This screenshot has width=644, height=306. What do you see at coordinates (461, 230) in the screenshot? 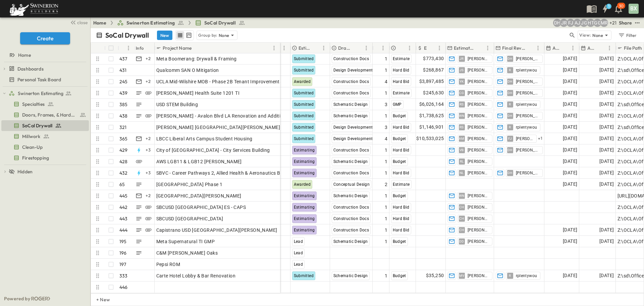
I see `span: CH` at bounding box center [461, 230].